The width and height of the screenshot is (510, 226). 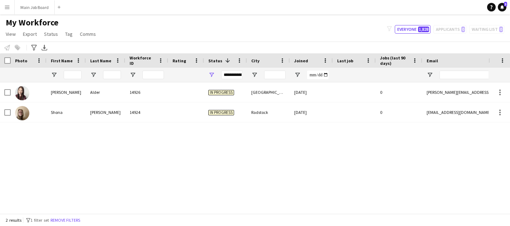 I want to click on input: Last Name Filter Input, so click(x=112, y=75).